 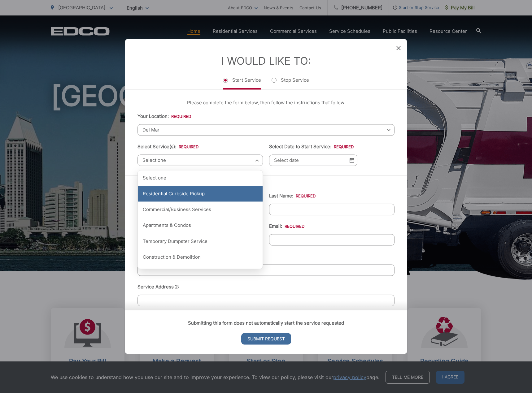 What do you see at coordinates (266, 129) in the screenshot?
I see `span: Del Mar` at bounding box center [266, 129].